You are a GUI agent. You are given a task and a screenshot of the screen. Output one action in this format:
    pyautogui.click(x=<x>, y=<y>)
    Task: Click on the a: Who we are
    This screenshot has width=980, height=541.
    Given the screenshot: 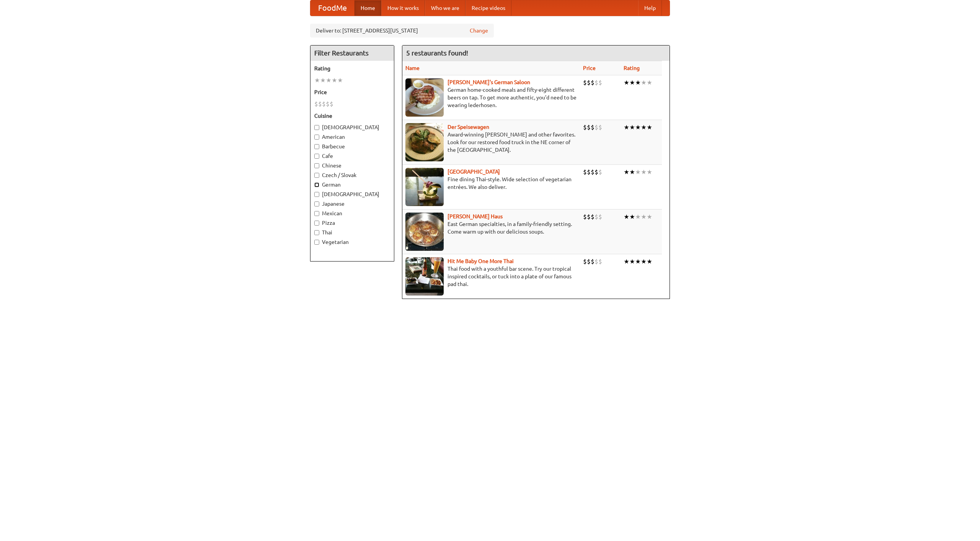 What is the action you would take?
    pyautogui.click(x=446, y=8)
    